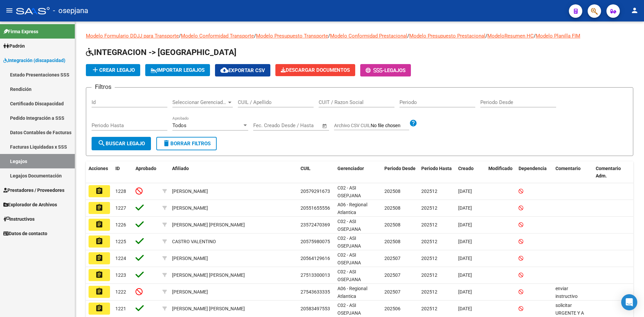 Image resolution: width=644 pixels, height=317 pixels. I want to click on button: Open calendar, so click(325, 126).